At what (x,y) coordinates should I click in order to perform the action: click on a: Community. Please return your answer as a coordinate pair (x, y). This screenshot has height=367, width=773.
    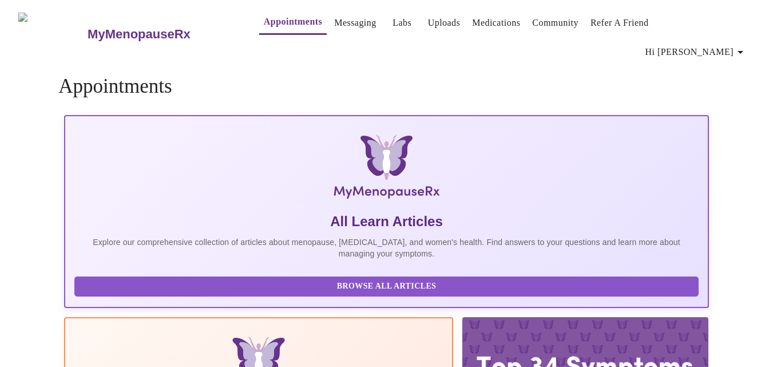
    Looking at the image, I should click on (555, 23).